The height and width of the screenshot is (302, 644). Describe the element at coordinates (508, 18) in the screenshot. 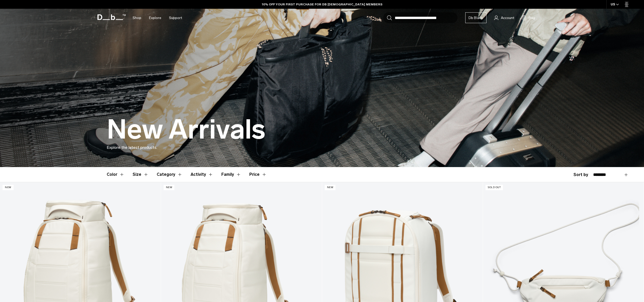

I see `span: Account` at that location.